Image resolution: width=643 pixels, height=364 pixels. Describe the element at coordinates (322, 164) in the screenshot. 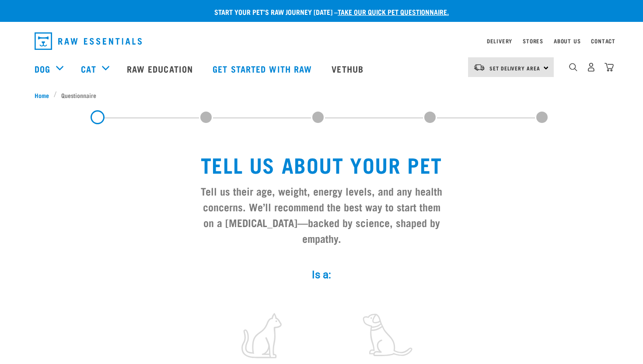

I see `h1: Tell us about your pet` at that location.